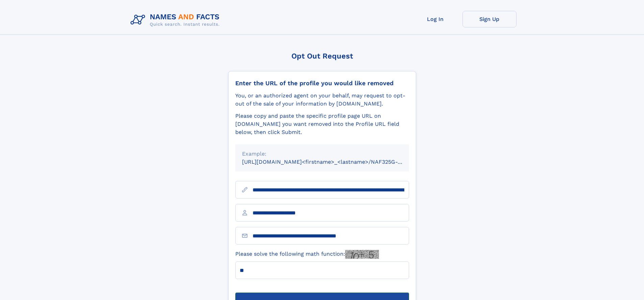 The height and width of the screenshot is (300, 644). What do you see at coordinates (322, 56) in the screenshot?
I see `div: Opt Out Request` at bounding box center [322, 56].